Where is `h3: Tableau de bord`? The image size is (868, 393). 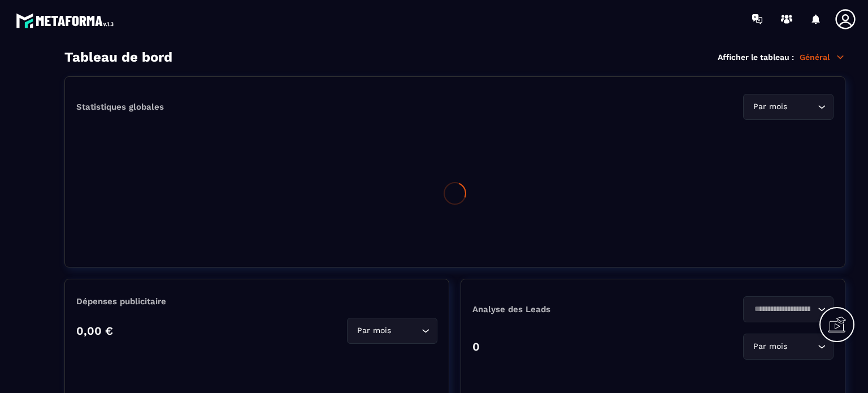
h3: Tableau de bord is located at coordinates (118, 57).